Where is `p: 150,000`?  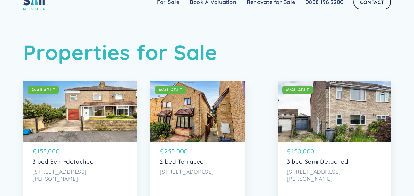
p: 150,000 is located at coordinates (303, 152).